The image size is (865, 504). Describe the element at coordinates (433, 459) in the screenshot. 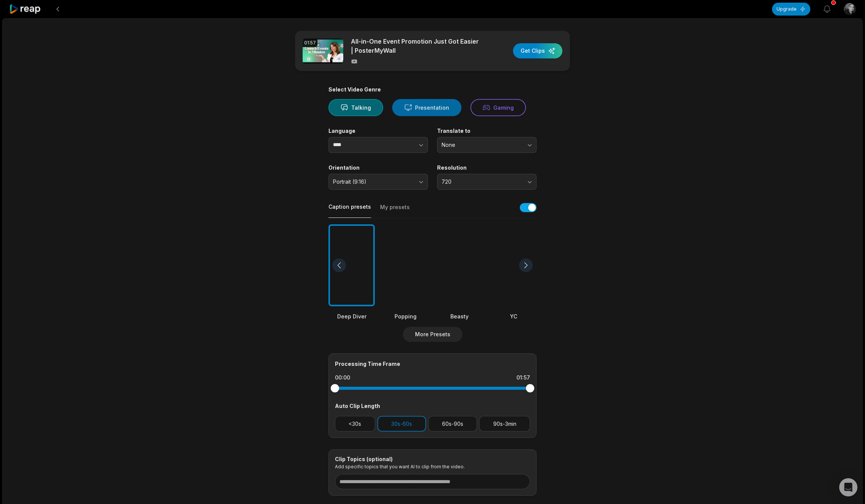

I see `div: Clip Topics (optional)` at that location.